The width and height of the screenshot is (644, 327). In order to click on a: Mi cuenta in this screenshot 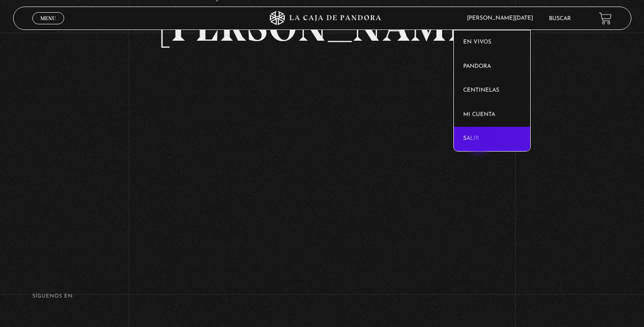, I will do `click(492, 115)`.